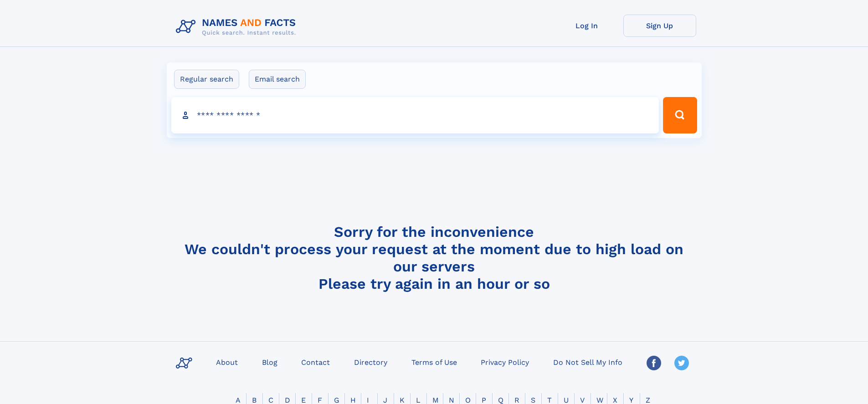 This screenshot has height=404, width=868. What do you see at coordinates (660, 25) in the screenshot?
I see `a: Sign Up` at bounding box center [660, 25].